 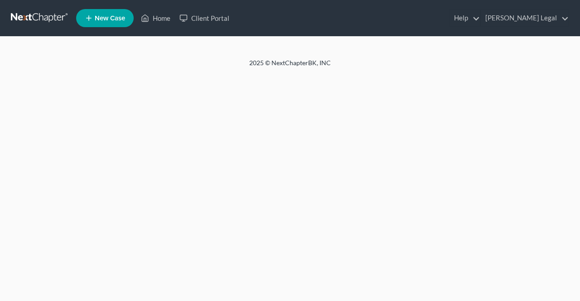 What do you see at coordinates (105, 18) in the screenshot?
I see `new-legal-case-button: New Case` at bounding box center [105, 18].